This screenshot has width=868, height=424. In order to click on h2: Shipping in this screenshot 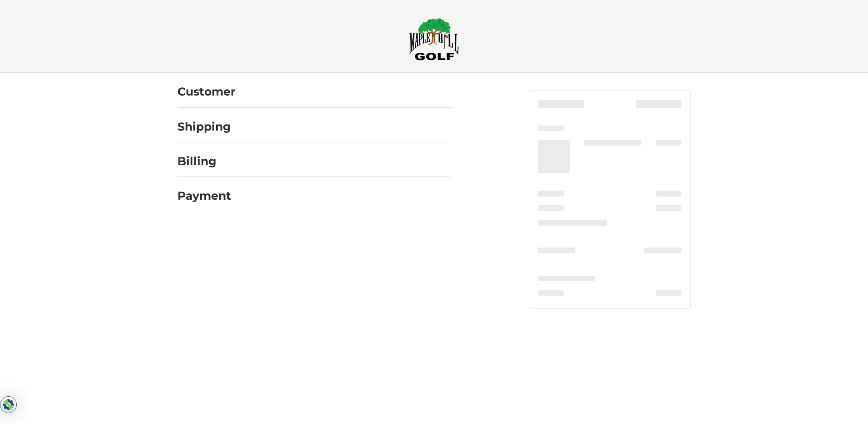, I will do `click(205, 126)`.